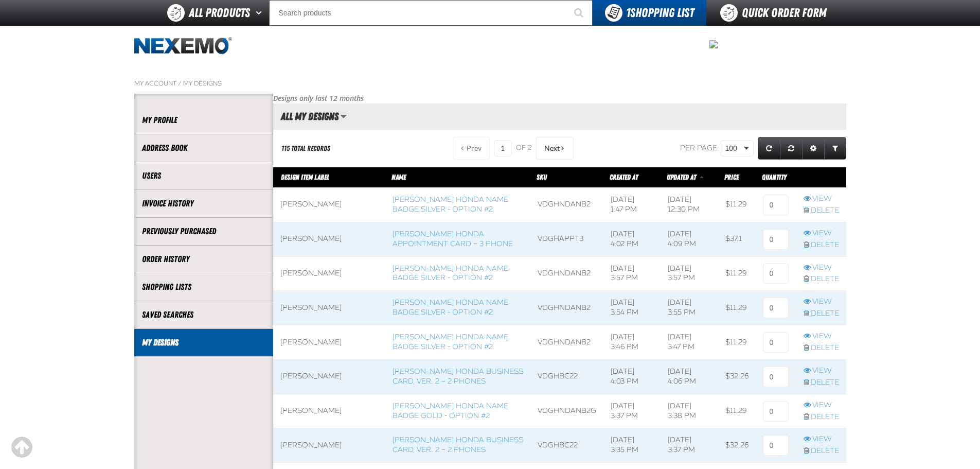 The width and height of the screenshot is (980, 469). I want to click on span: Price, so click(732, 177).